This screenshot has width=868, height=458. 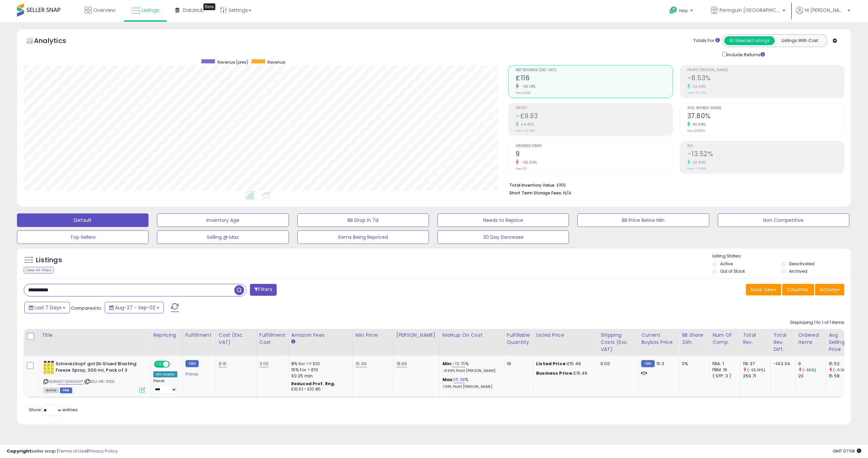 What do you see at coordinates (193, 10) in the screenshot?
I see `span: DataHub` at bounding box center [193, 10].